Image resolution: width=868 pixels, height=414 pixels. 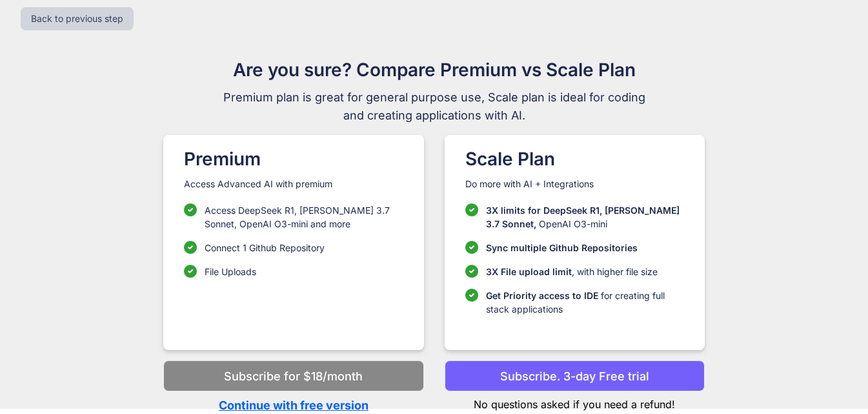 I want to click on h1: Premium, so click(x=293, y=159).